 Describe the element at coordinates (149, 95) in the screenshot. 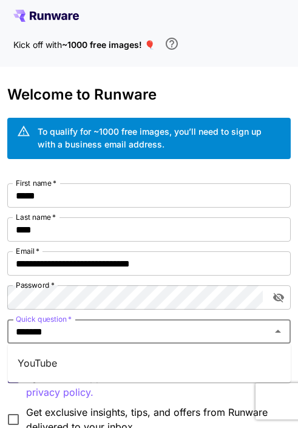

I see `h3: Welcome to Runware` at that location.